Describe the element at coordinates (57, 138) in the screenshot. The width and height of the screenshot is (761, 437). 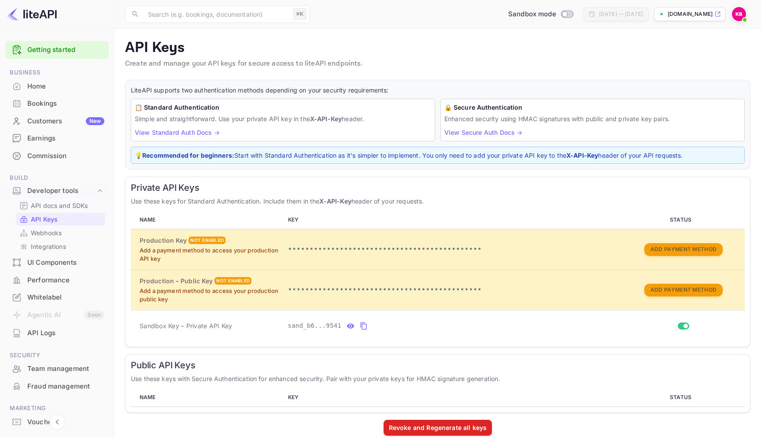
I see `a: Earnings` at that location.